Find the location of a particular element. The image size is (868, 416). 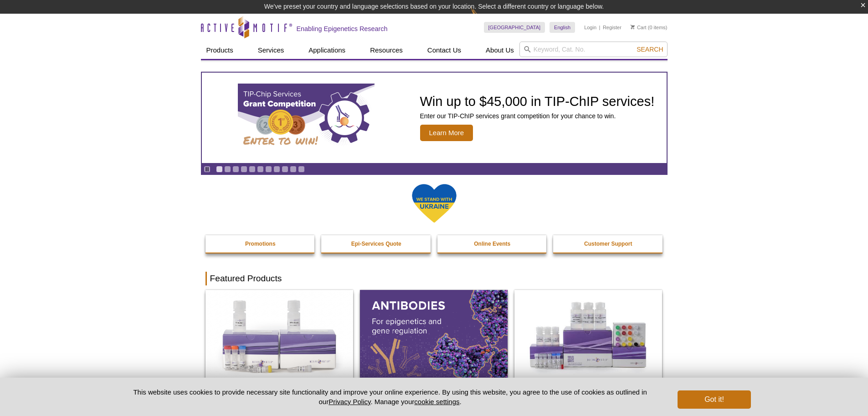

a: Go to slide 7 is located at coordinates (268, 169).